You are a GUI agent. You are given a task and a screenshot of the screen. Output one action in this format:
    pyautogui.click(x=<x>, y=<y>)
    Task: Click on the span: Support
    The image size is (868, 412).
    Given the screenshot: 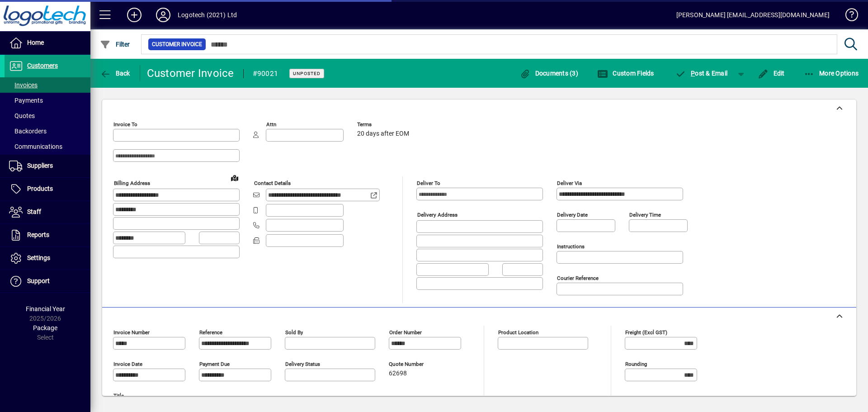 What is the action you would take?
    pyautogui.click(x=38, y=281)
    